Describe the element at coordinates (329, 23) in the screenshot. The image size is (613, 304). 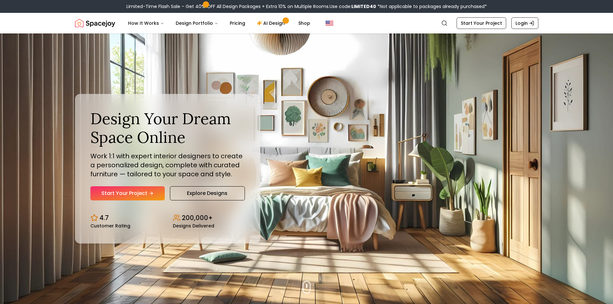
I see `img: United States` at that location.